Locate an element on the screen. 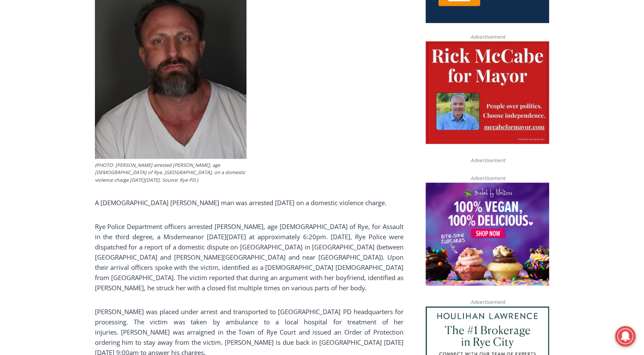 The image size is (644, 355). a: McCabe for Mayor is located at coordinates (488, 93).